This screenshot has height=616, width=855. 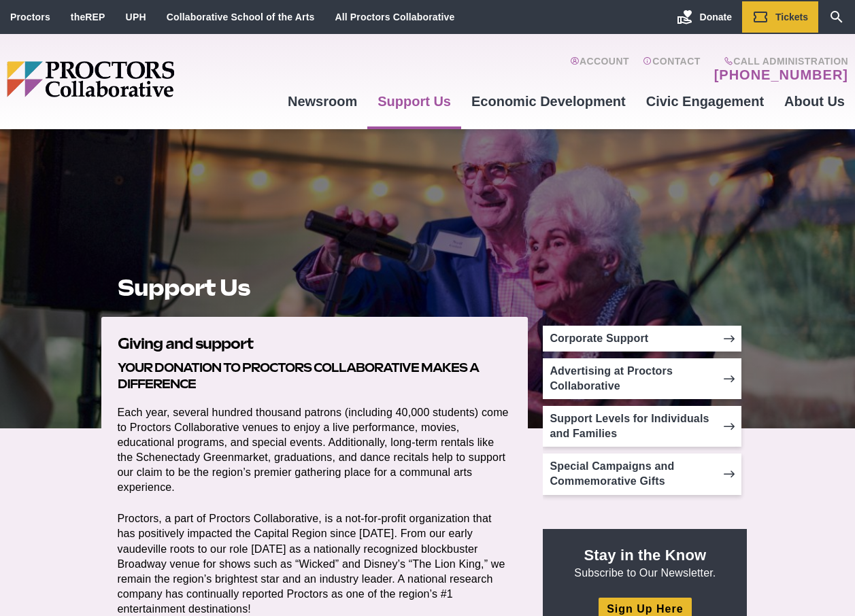 I want to click on a: Corporate Support, so click(x=642, y=339).